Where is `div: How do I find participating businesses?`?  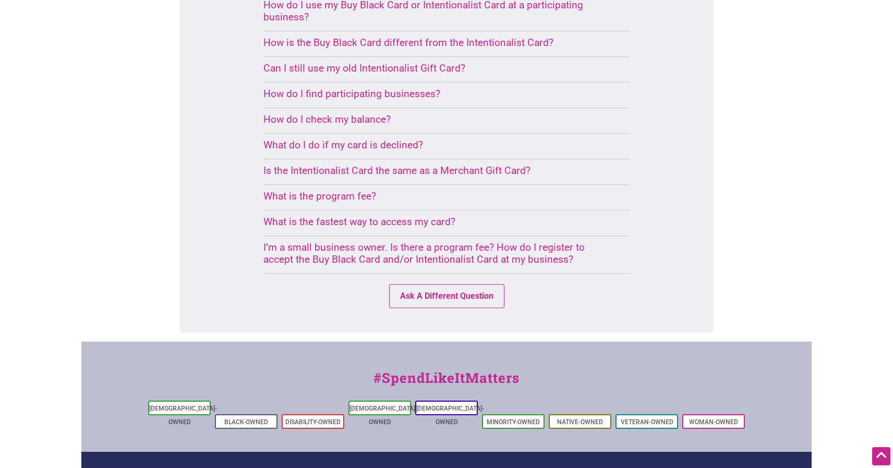
div: How do I find participating businesses? is located at coordinates (434, 93).